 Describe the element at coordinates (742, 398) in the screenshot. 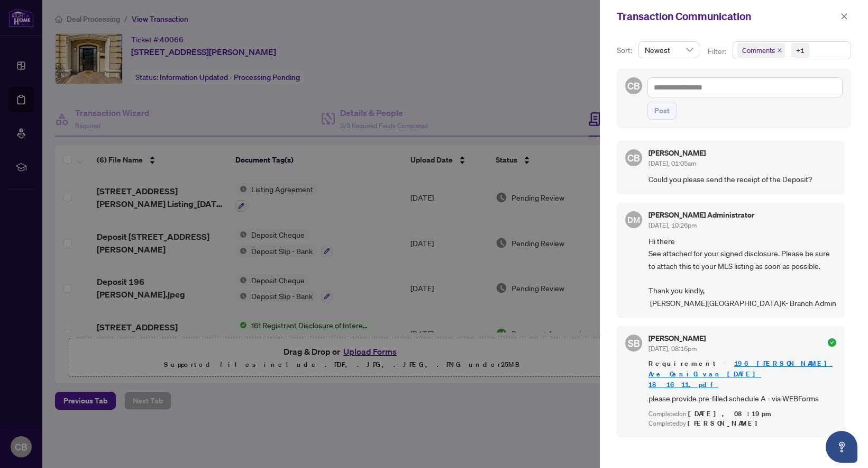

I see `span: please provide pre-filled schedule A - via WEBForms` at that location.